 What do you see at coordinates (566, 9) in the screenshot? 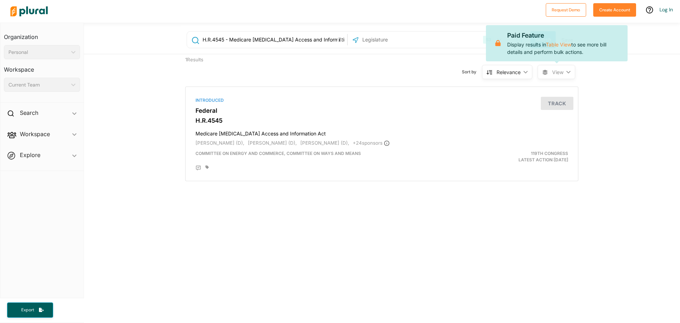
I see `a: Request Demo` at bounding box center [566, 9].